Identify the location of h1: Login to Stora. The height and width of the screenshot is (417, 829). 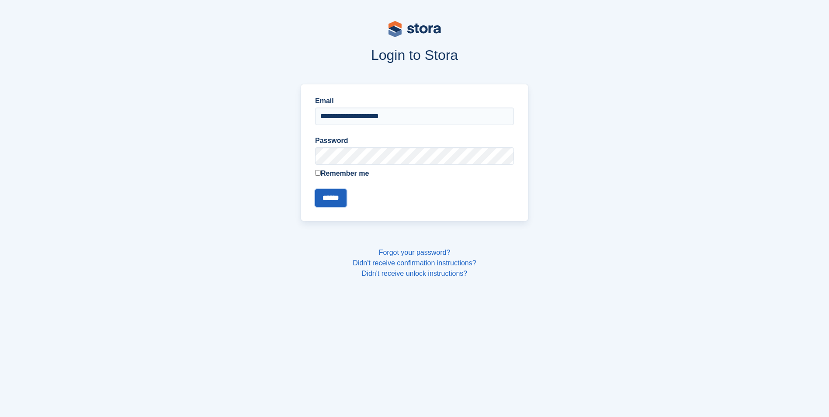
(415, 55).